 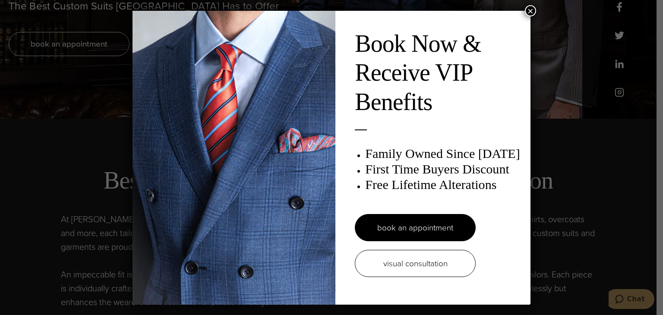 I want to click on a: visual consultation, so click(x=415, y=263).